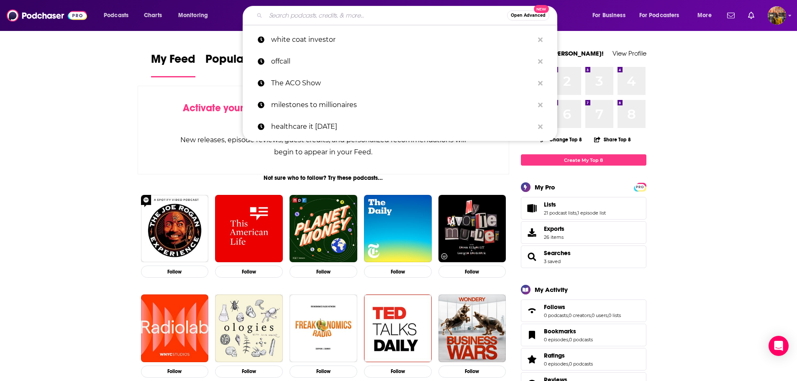 The image size is (797, 381). Describe the element at coordinates (249, 229) in the screenshot. I see `img: This American Life` at that location.